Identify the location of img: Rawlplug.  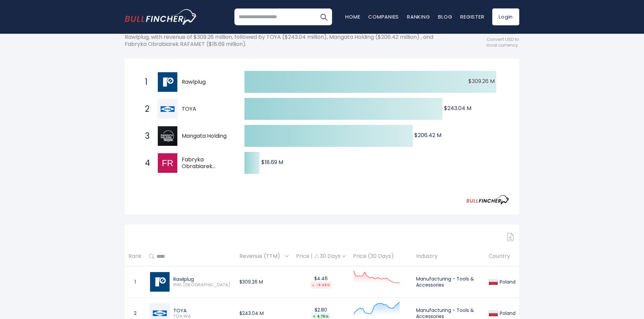
(167, 82).